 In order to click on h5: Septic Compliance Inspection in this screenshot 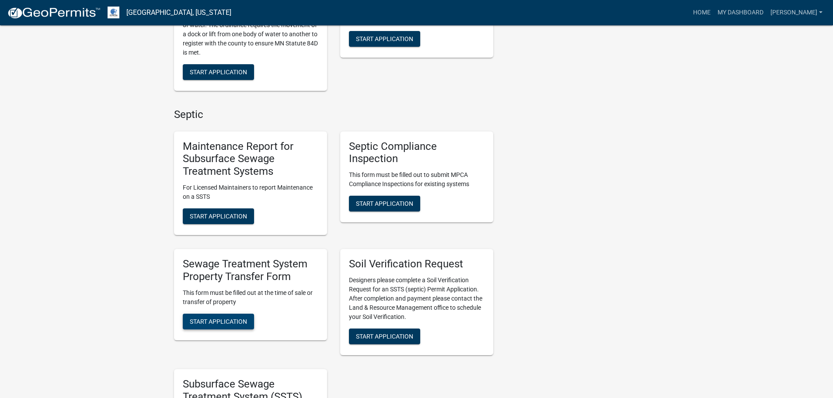, I will do `click(417, 153)`.